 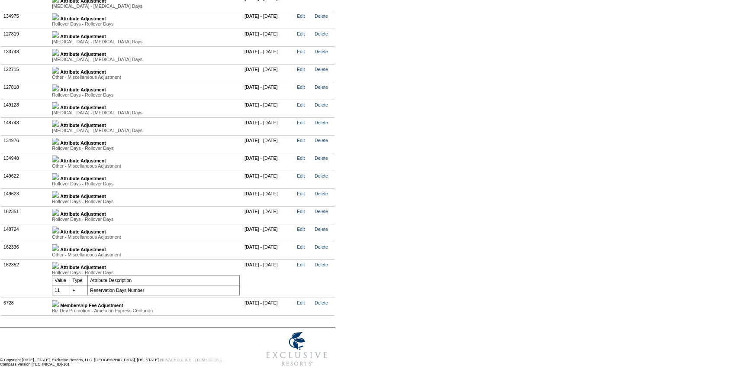 What do you see at coordinates (26, 179) in the screenshot?
I see `td: 149622` at bounding box center [26, 179].